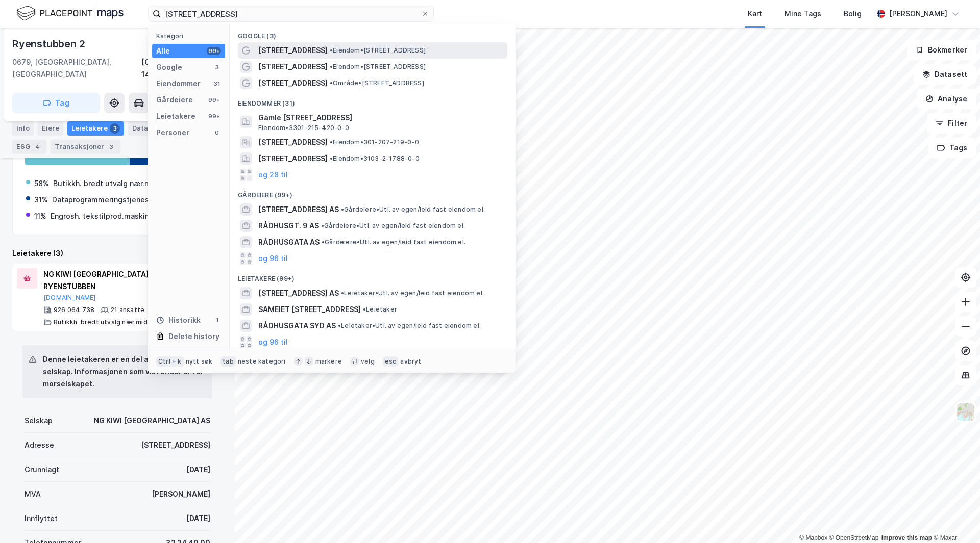 This screenshot has height=543, width=980. I want to click on div: Ryenstubben 2, so click(50, 44).